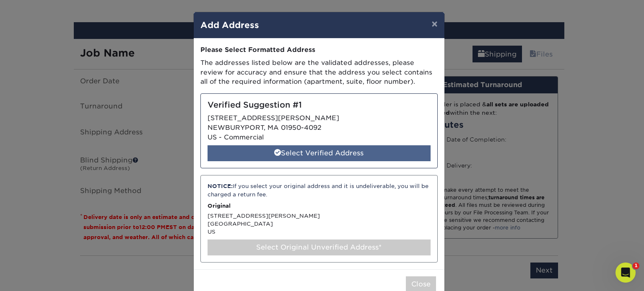 This screenshot has height=291, width=644. I want to click on h5: Verified Suggestion #1, so click(319, 105).